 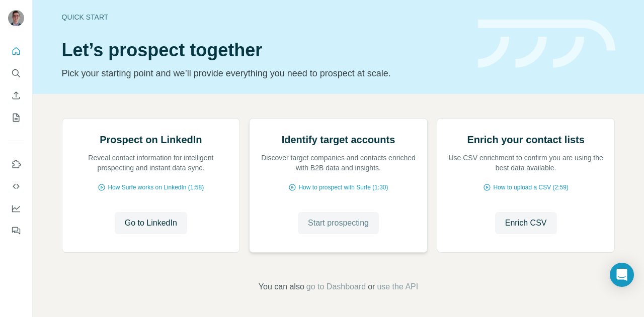 I want to click on button: Use Surfe on LinkedIn, so click(x=16, y=165).